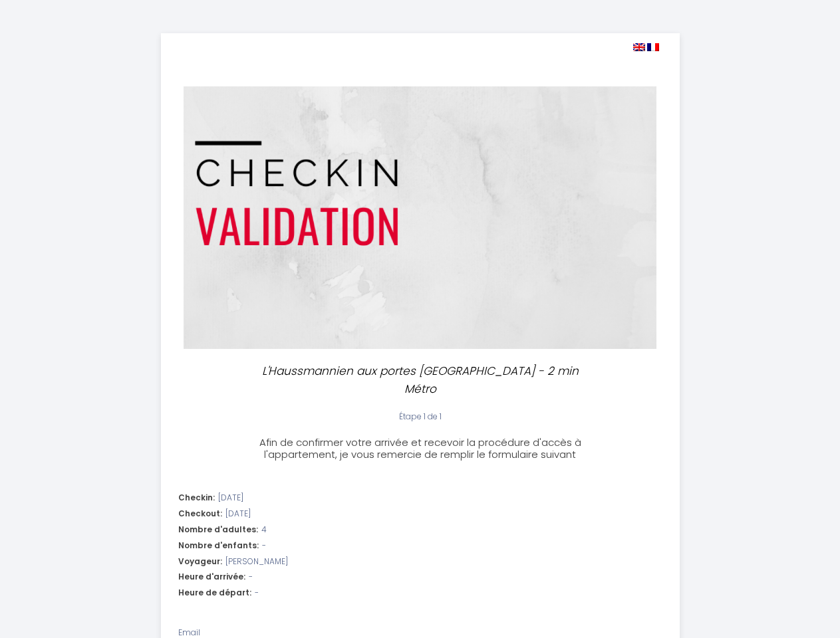 The width and height of the screenshot is (840, 638). What do you see at coordinates (212, 577) in the screenshot?
I see `span: Heure d'arrivée:` at bounding box center [212, 577].